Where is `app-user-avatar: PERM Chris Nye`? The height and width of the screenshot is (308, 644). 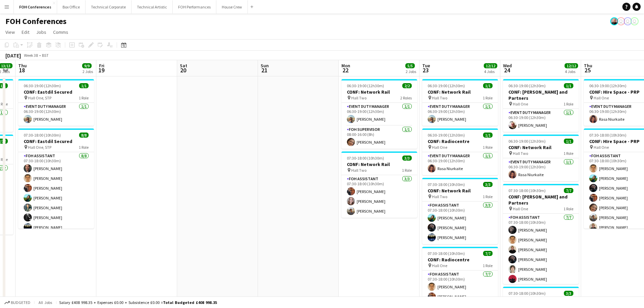
app-user-avatar: PERM Chris Nye is located at coordinates (614, 21).